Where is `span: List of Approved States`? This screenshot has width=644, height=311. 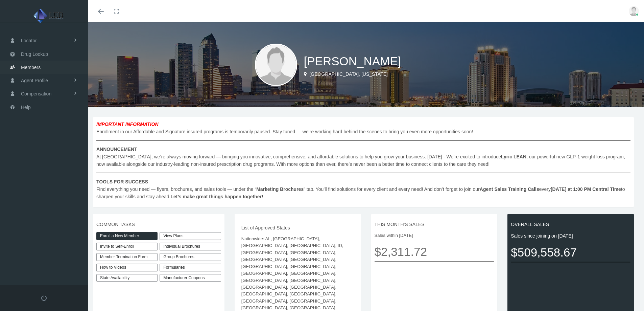 span: List of Approved States is located at coordinates (298, 228).